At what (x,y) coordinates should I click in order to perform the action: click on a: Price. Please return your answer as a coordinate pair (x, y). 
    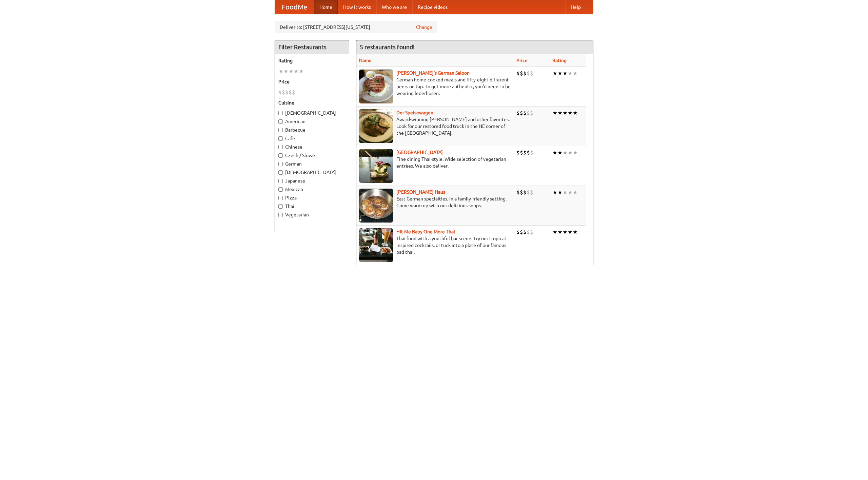
    Looking at the image, I should click on (522, 60).